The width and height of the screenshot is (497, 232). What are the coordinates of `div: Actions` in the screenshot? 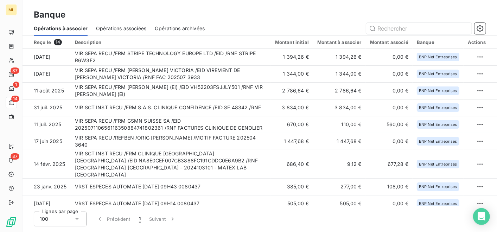 It's located at (477, 42).